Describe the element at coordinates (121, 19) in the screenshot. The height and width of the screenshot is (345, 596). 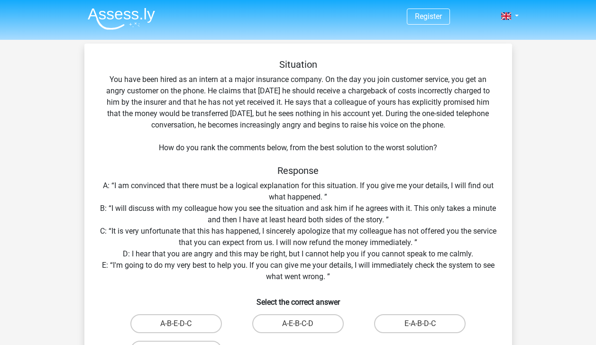
I see `img: Assessly` at that location.